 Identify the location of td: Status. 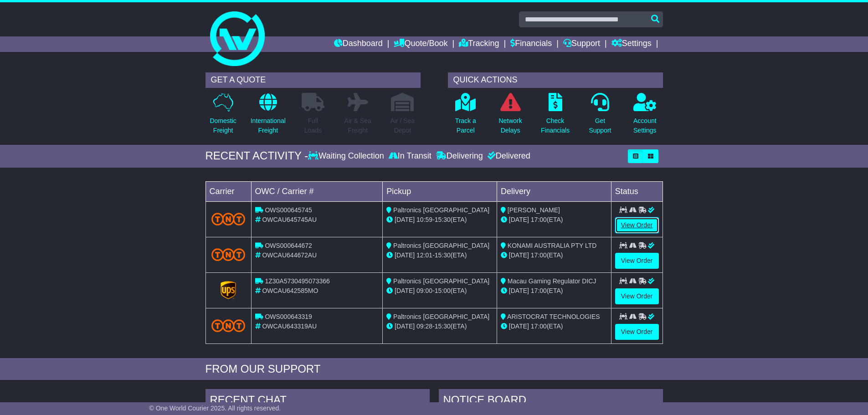
(636, 191).